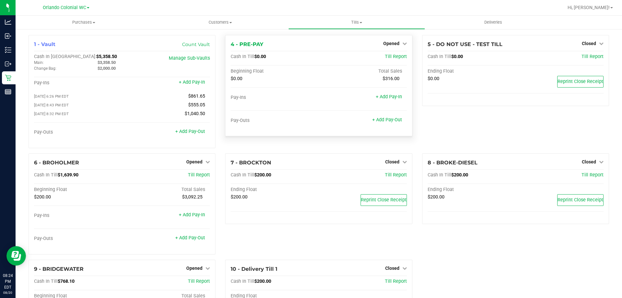 Image resolution: width=622 pixels, height=298 pixels. What do you see at coordinates (8, 64) in the screenshot?
I see `inline-svg: Outbound` at bounding box center [8, 64].